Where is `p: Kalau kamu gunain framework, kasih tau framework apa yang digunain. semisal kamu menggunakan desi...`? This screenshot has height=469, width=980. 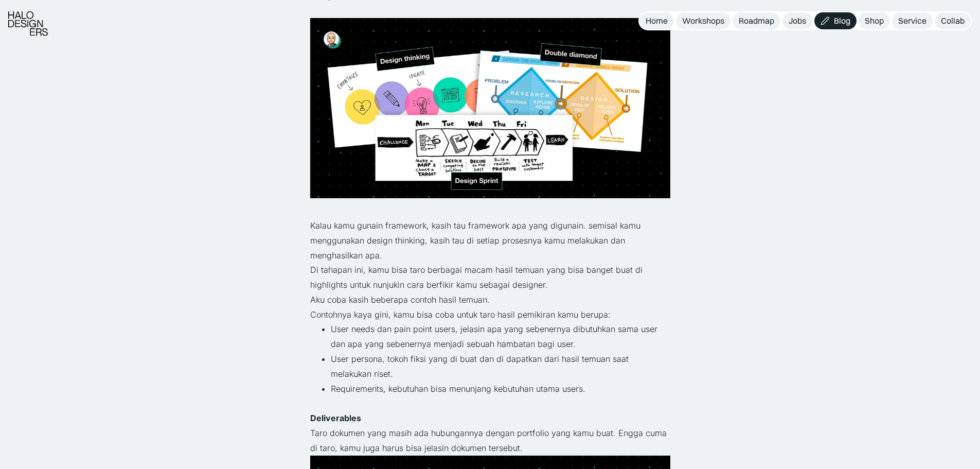
p: Kalau kamu gunain framework, kasih tau framework apa yang digunain. semisal kamu menggunakan desi... is located at coordinates (490, 240).